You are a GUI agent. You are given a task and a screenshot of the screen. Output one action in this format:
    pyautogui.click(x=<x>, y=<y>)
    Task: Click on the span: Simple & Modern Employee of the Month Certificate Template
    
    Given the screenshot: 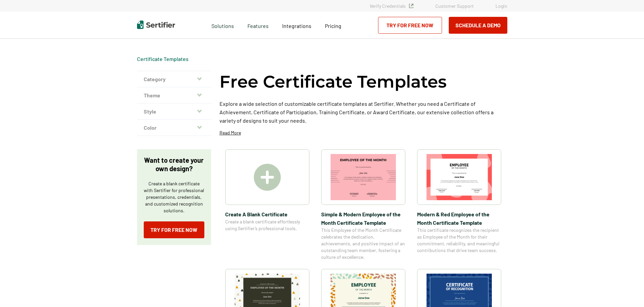 What is the action you would take?
    pyautogui.click(x=363, y=218)
    